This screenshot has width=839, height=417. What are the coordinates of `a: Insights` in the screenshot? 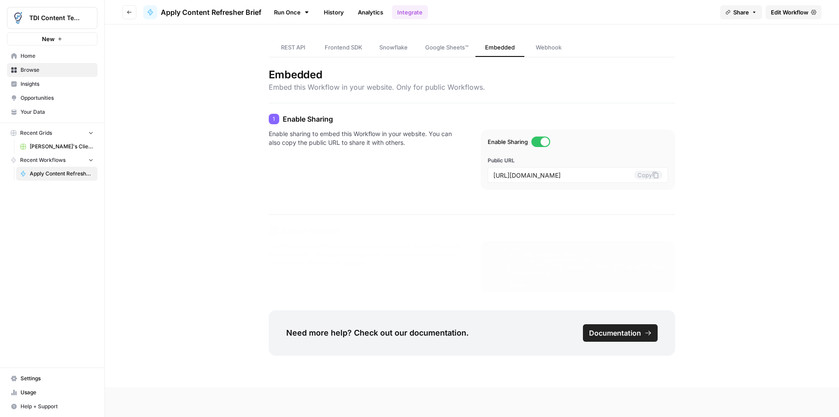 It's located at (52, 84).